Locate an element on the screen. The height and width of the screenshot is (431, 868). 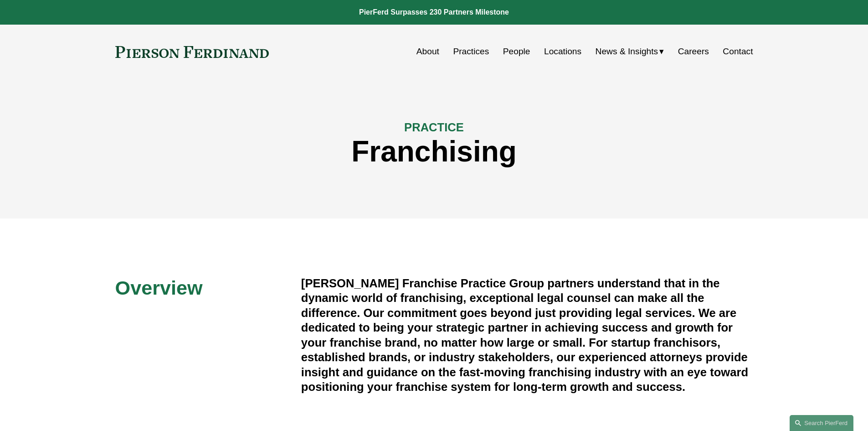
a: Practices is located at coordinates (471, 51).